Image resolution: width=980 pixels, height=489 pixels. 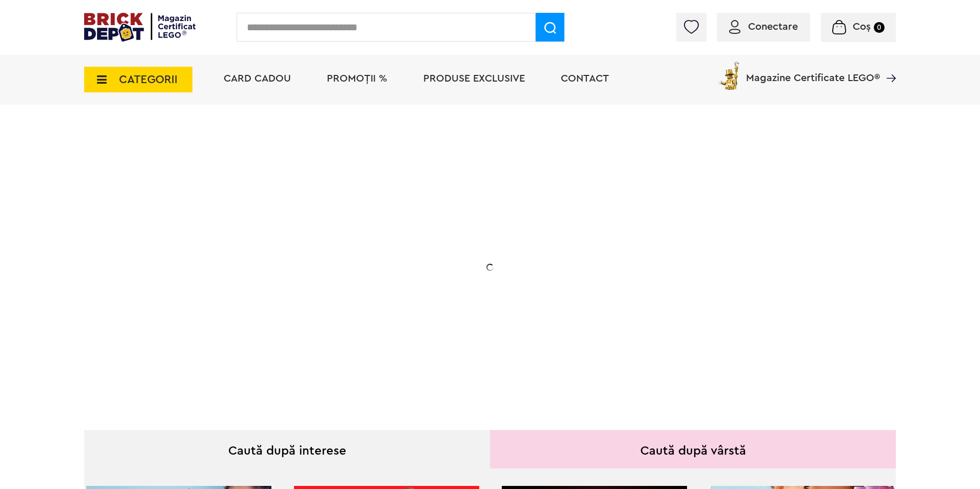 I want to click on a: Contact, so click(x=585, y=79).